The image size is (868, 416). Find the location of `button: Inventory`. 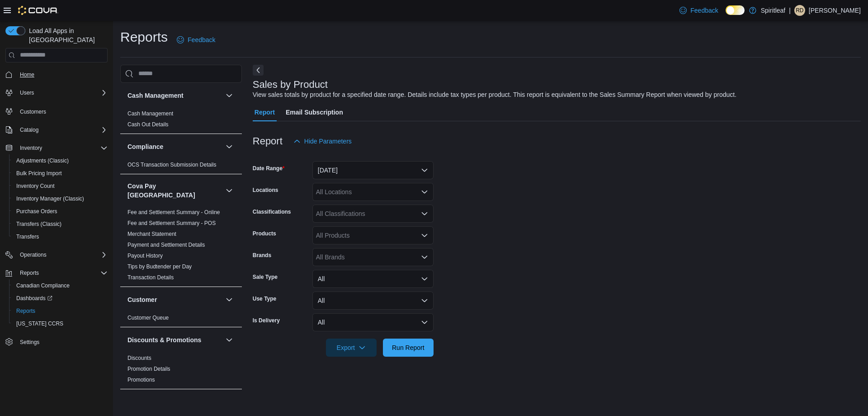

button: Inventory is located at coordinates (56, 148).